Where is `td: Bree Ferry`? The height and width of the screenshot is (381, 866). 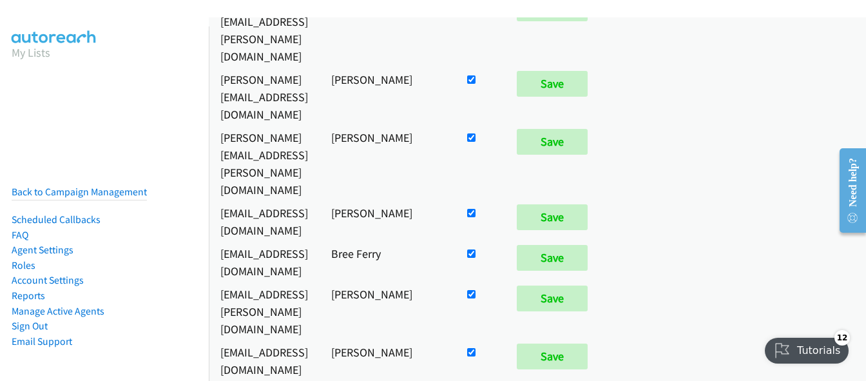 td: Bree Ferry is located at coordinates (386, 262).